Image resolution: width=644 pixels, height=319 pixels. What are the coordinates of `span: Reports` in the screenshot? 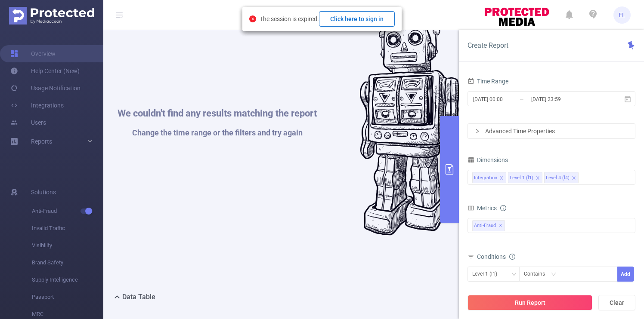 It's located at (41, 141).